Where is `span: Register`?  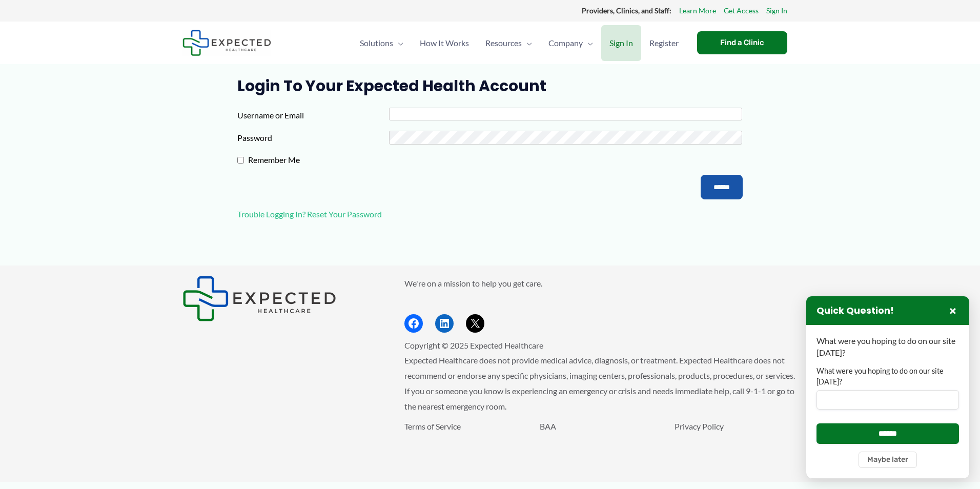
span: Register is located at coordinates (663, 43).